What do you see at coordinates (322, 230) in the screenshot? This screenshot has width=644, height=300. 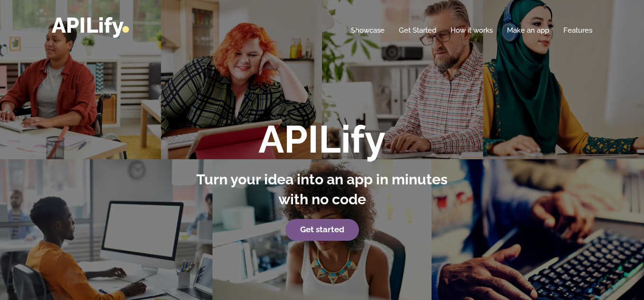 I see `strong: Get started` at bounding box center [322, 230].